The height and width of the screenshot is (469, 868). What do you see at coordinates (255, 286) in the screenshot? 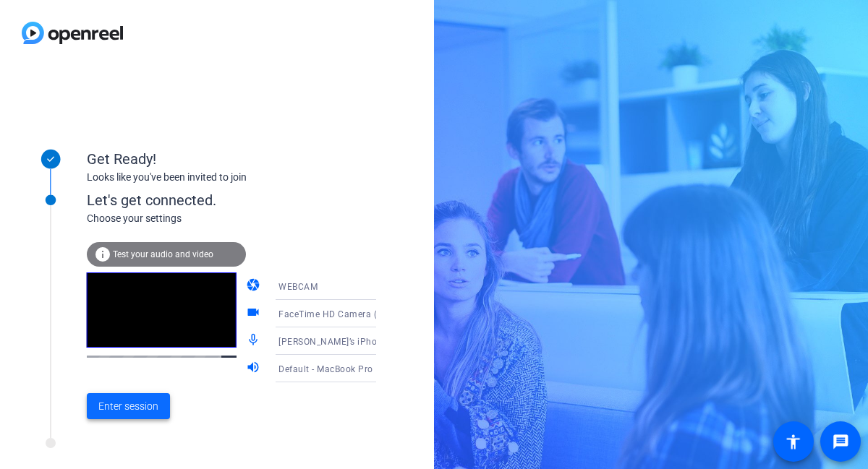
I see `mat-icon: camera` at bounding box center [255, 286].